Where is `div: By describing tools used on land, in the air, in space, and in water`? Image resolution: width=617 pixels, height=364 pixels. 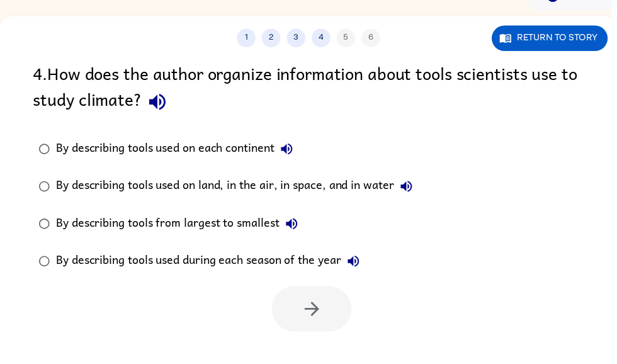 div: By describing tools used on land, in the air, in space, and in water is located at coordinates (240, 188).